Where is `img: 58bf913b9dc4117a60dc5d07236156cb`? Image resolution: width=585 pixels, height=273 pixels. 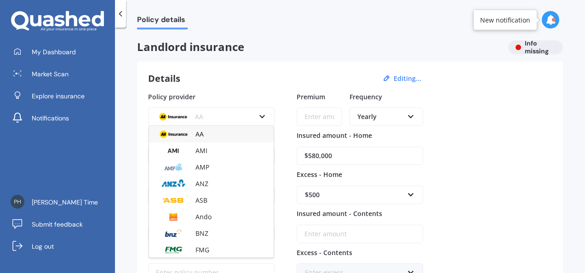 img: 58bf913b9dc4117a60dc5d07236156cb is located at coordinates (17, 202).